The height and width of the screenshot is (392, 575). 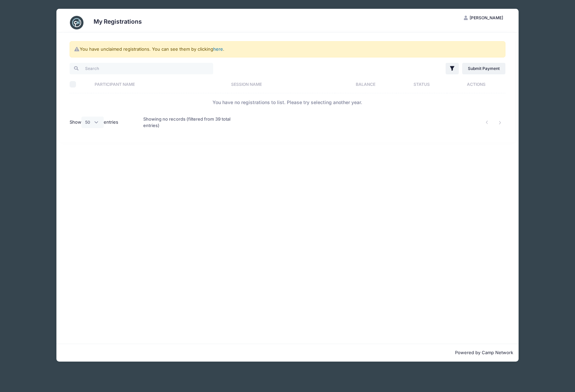 What do you see at coordinates (77, 23) in the screenshot?
I see `img: CampNetwork` at bounding box center [77, 23].